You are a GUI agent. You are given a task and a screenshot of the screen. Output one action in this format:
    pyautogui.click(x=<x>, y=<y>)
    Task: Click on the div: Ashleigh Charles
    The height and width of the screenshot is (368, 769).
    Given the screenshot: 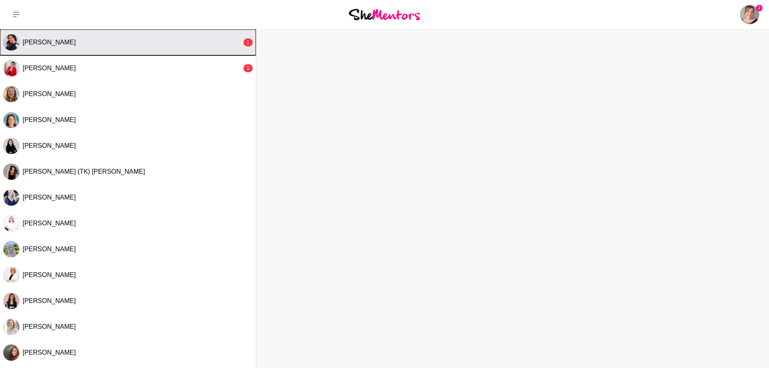 What is the action you would take?
    pyautogui.click(x=11, y=352)
    